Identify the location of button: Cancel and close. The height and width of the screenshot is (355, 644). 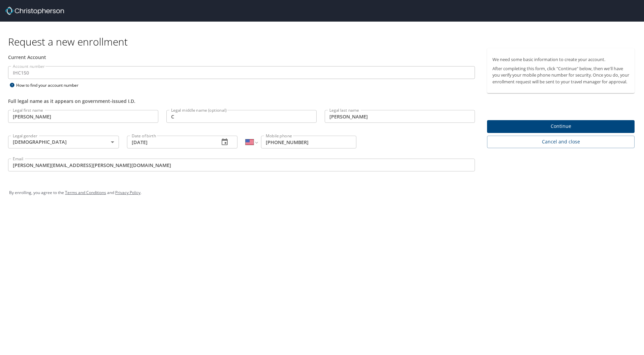
(561, 141).